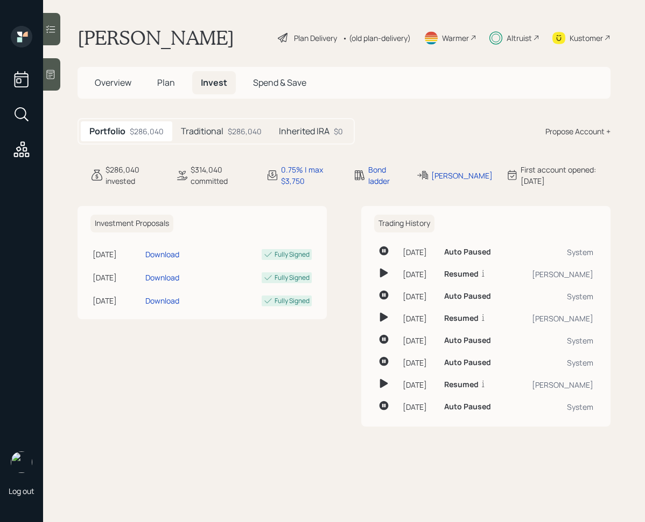  I want to click on h5: Traditional, so click(202, 131).